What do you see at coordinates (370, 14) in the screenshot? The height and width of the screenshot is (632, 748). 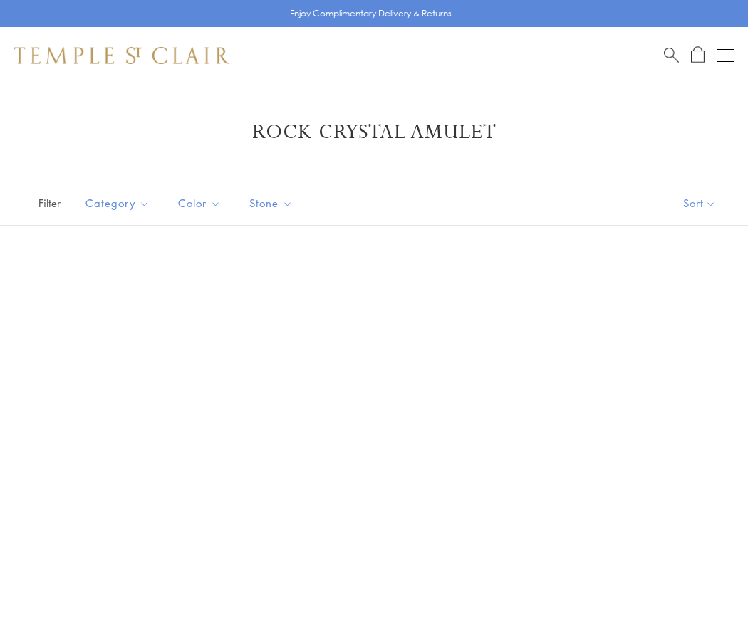 I see `p: Enjoy Complimentary Delivery & Returns` at bounding box center [370, 14].